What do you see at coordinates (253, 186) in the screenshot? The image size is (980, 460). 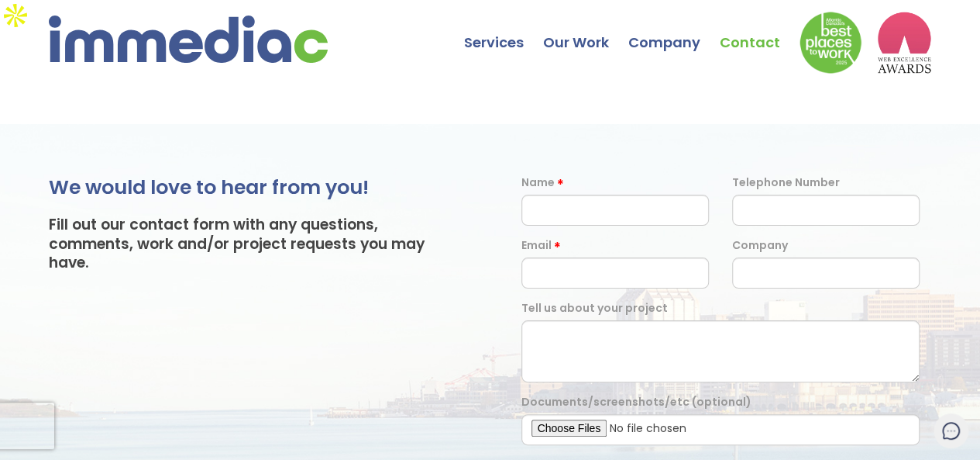 I see `h2: We would love to hear from you!` at bounding box center [253, 186].